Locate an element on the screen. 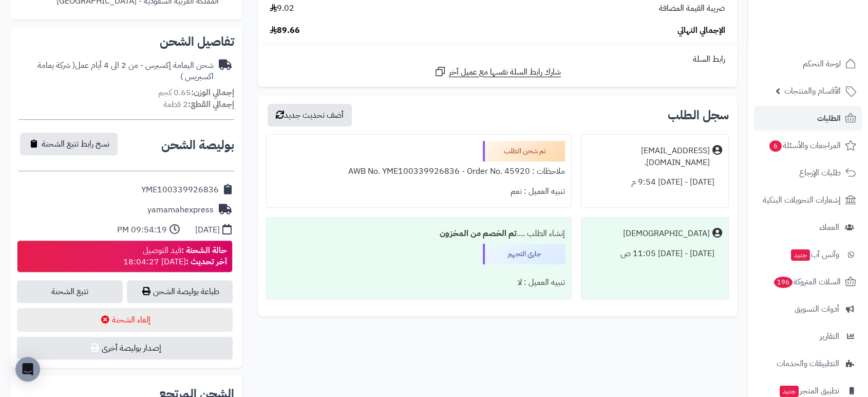 Image resolution: width=868 pixels, height=397 pixels. div: 09:54:19 PM is located at coordinates (142, 230).